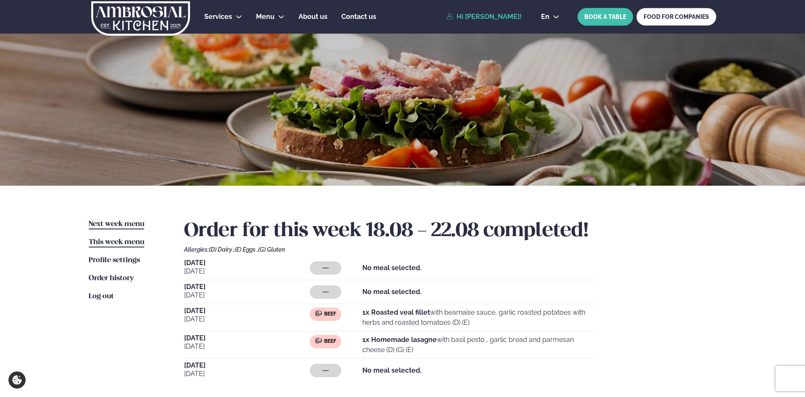 The image size is (805, 397). I want to click on div: Allergies:, so click(450, 250).